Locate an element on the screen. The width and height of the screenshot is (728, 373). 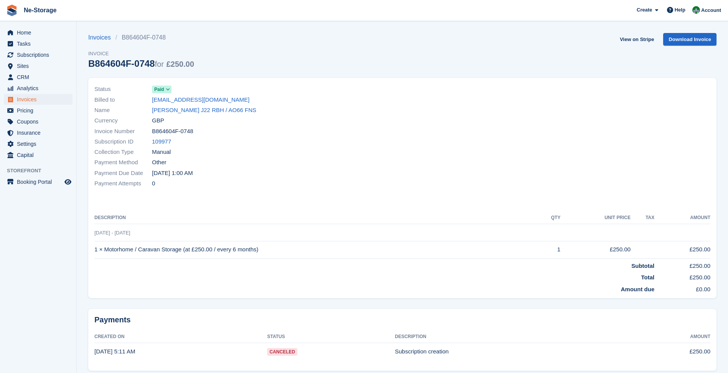
a: Ne-Storage is located at coordinates (40, 10).